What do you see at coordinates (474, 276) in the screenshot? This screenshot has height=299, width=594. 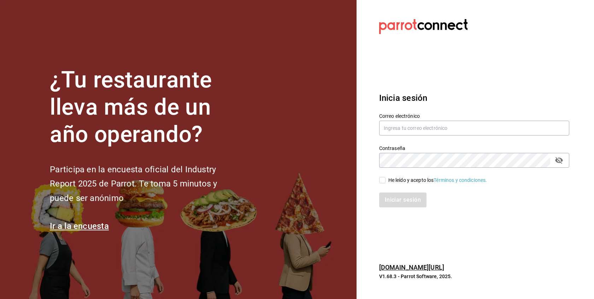 I see `p: V1.68.3 - Parrot Software, 2025.` at bounding box center [474, 276].